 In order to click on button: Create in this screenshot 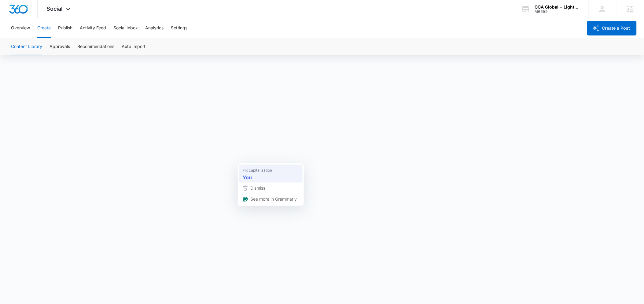, I will do `click(44, 28)`.